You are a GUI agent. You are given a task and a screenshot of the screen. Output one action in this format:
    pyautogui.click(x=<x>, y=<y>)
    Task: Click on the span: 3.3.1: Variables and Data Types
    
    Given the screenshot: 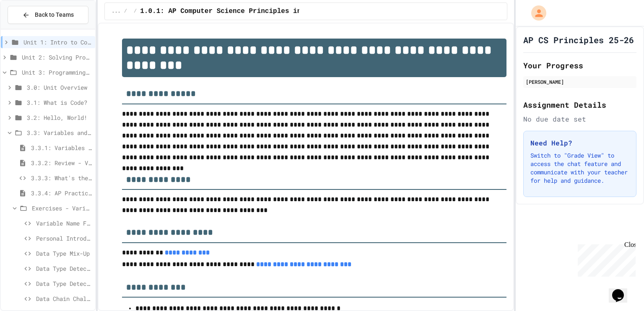 What is the action you would take?
    pyautogui.click(x=61, y=148)
    